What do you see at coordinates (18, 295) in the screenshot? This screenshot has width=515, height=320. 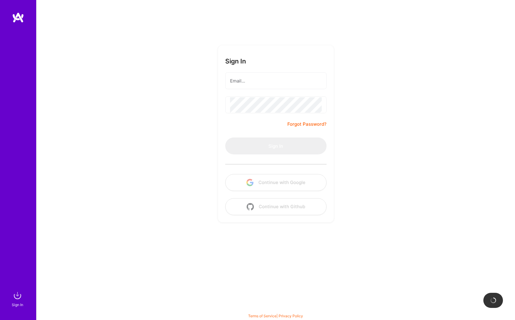 I see `img: sign in` at bounding box center [18, 295].